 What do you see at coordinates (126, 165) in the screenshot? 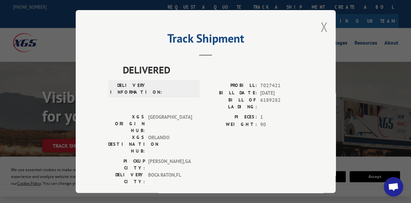
I see `label: PICKUP CITY:` at bounding box center [126, 165].